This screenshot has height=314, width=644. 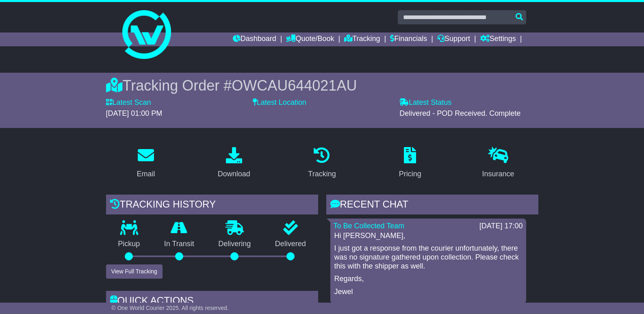 What do you see at coordinates (368, 226) in the screenshot?
I see `a: To Be Collected Team` at bounding box center [368, 226].